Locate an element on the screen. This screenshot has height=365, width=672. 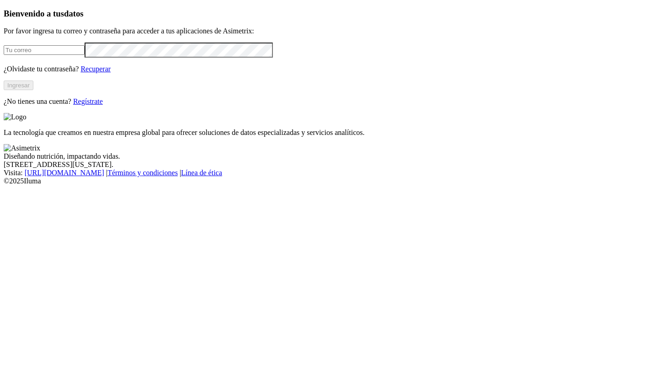
button: Ingresar is located at coordinates (18, 85).